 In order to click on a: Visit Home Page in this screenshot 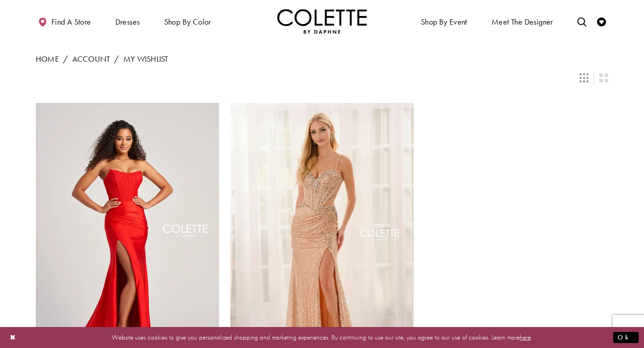, I will do `click(322, 21)`.